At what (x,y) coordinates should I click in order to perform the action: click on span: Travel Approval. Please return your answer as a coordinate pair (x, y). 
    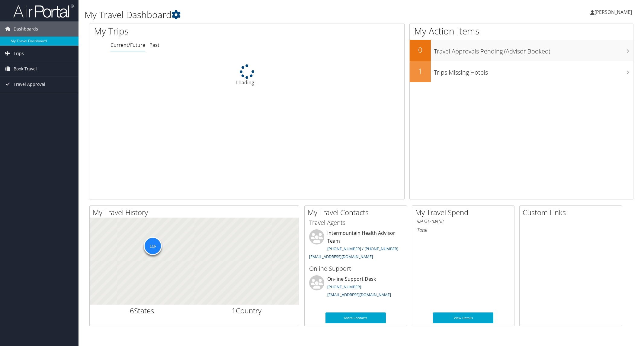
    Looking at the image, I should click on (30, 84).